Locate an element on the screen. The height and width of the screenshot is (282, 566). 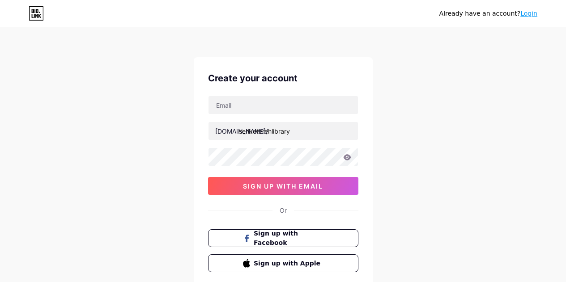
div: Already have an account? is located at coordinates (488, 13).